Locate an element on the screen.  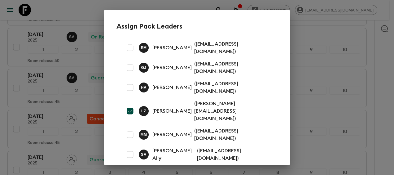
p: E M is located at coordinates (143, 48).